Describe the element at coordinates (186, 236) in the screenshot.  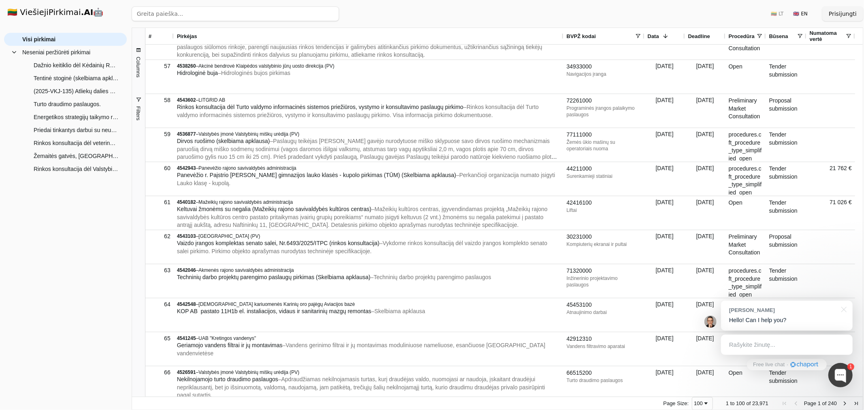
I see `span: 4543103` at that location.